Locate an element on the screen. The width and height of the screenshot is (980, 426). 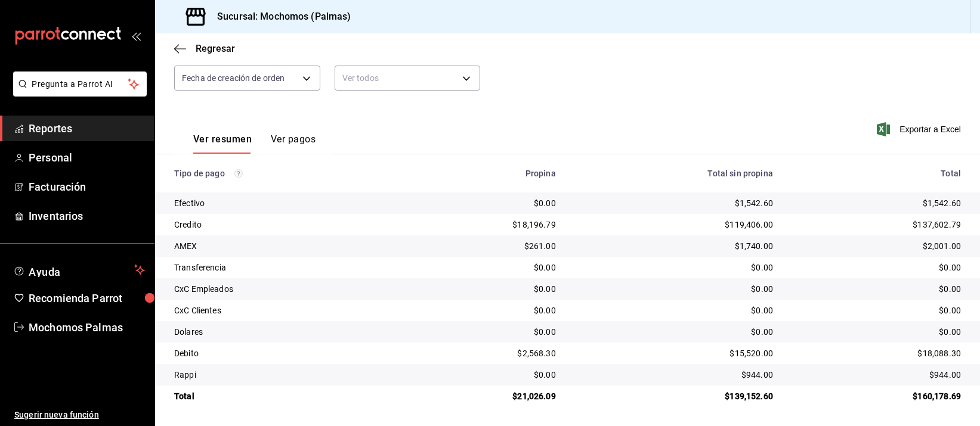
div: CxC Empleados is located at coordinates (285, 289).